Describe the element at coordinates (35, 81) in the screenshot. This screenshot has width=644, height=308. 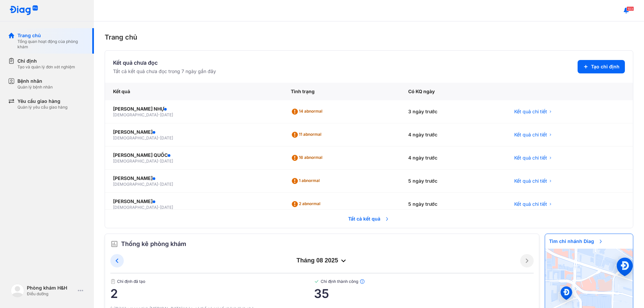
I see `div: Bệnh nhân` at that location.